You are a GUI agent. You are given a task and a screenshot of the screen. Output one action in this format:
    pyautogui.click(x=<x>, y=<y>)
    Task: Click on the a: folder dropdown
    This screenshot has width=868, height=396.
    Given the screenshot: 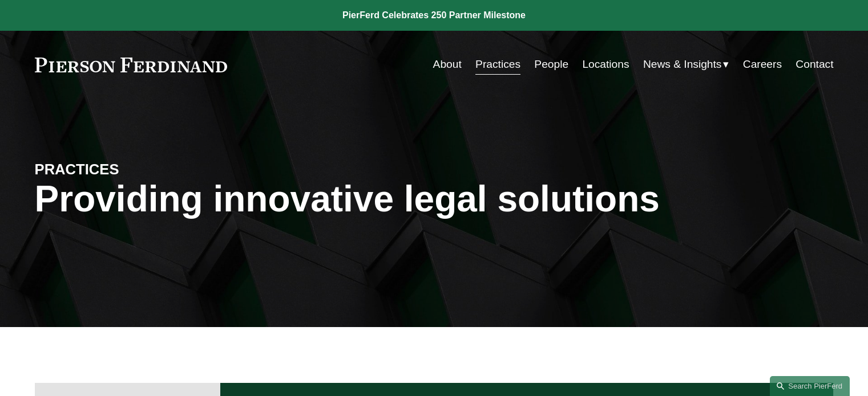 What is the action you would take?
    pyautogui.click(x=686, y=64)
    